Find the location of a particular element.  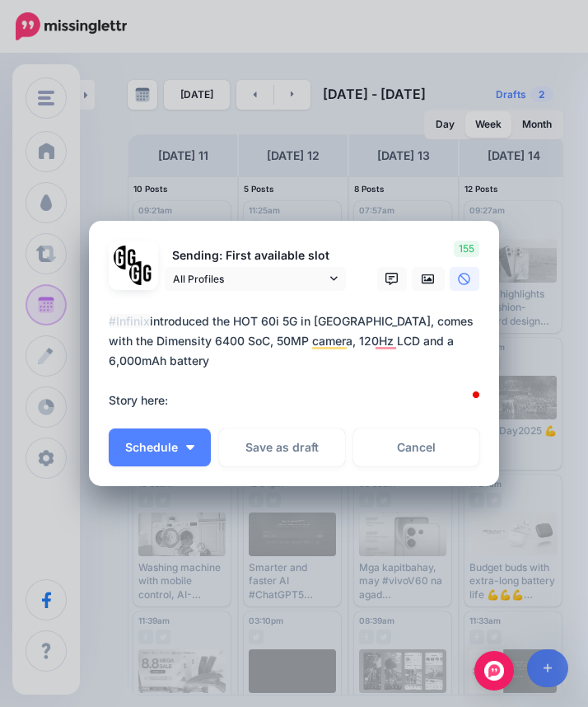

button: Save as draft is located at coordinates (282, 448).